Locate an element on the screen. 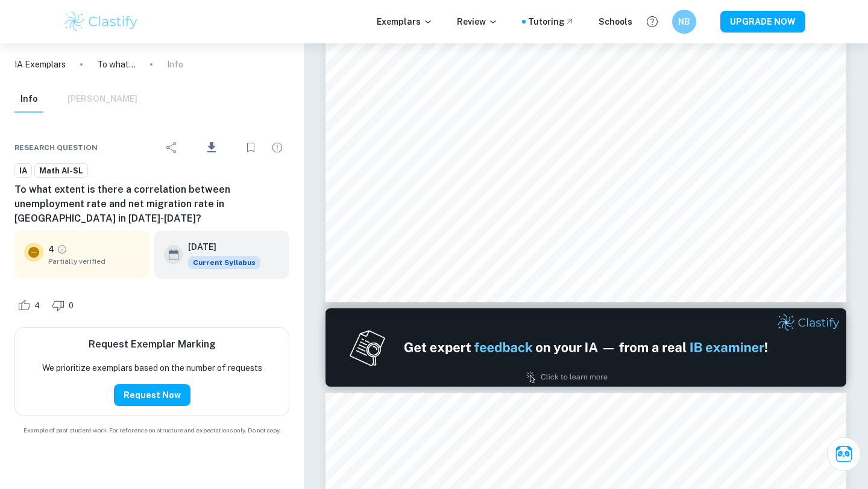  a: Grade partially verified is located at coordinates (62, 250).